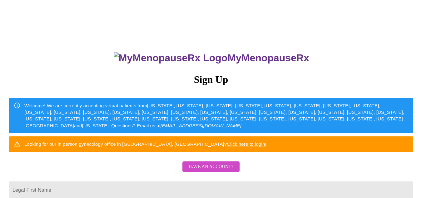 The width and height of the screenshot is (422, 198). Describe the element at coordinates (211, 167) in the screenshot. I see `span: Have an account?` at that location.